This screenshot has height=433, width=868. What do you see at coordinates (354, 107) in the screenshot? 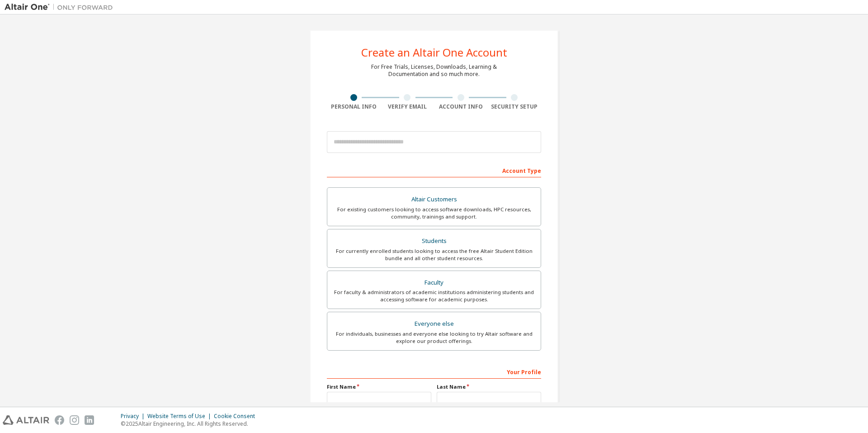
I see `div: Personal Info` at bounding box center [354, 107].